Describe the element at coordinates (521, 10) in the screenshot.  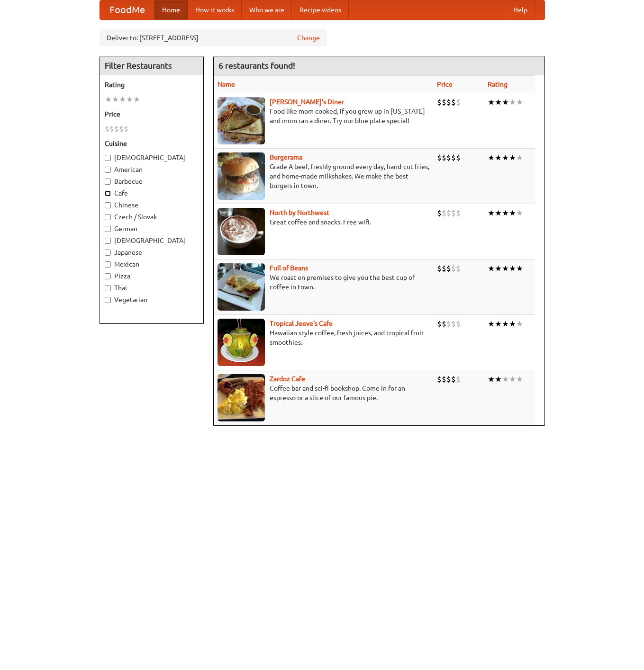
I see `a: Help` at that location.